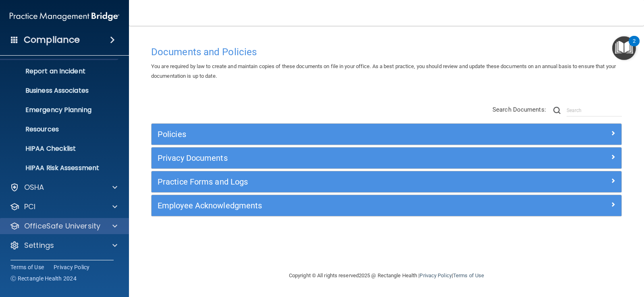 Image resolution: width=644 pixels, height=297 pixels. What do you see at coordinates (328, 205) in the screenshot?
I see `h5: Employee Acknowledgments` at bounding box center [328, 205].